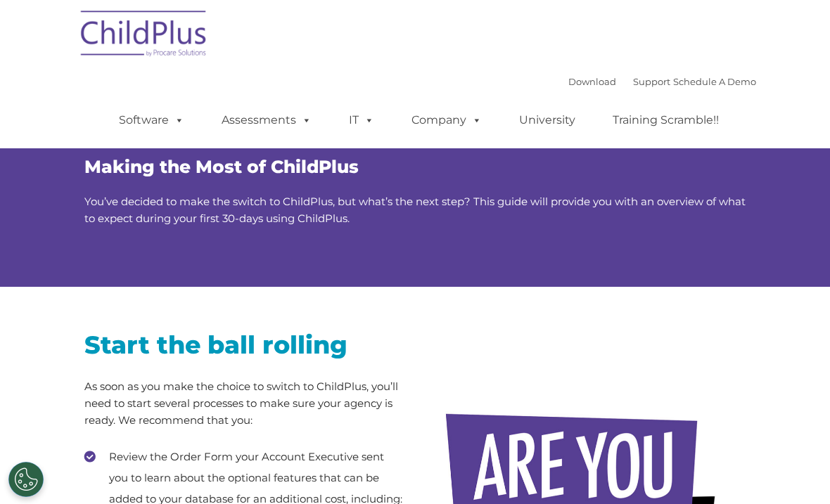 This screenshot has width=830, height=504. What do you see at coordinates (651, 81) in the screenshot?
I see `a: Support` at bounding box center [651, 81].